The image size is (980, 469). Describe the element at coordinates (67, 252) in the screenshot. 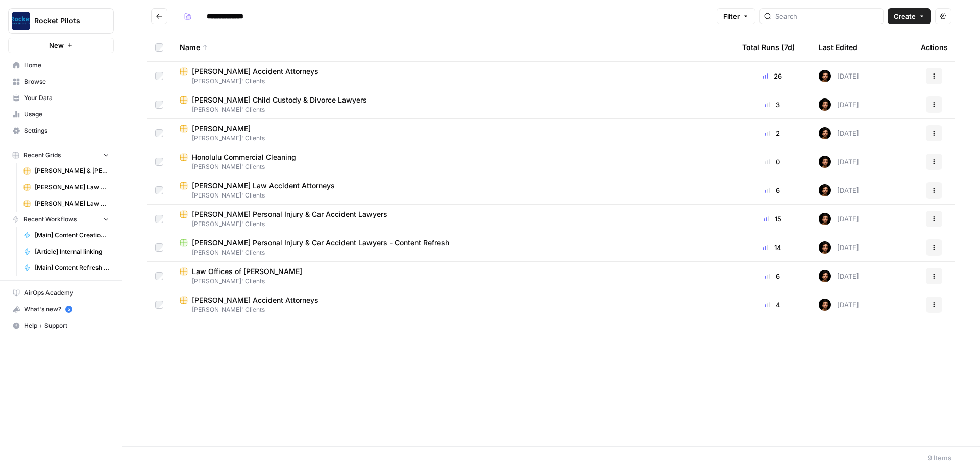

I see `a: [Article] Internal linking` at that location.